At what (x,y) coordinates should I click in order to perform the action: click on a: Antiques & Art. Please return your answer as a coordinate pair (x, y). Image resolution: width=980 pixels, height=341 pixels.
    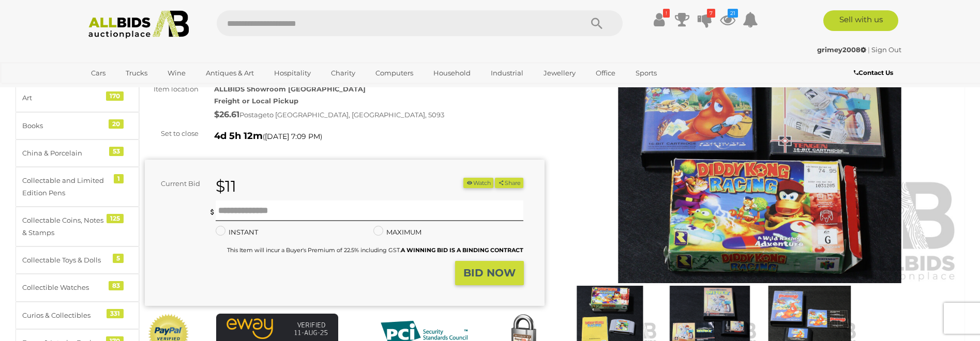
    Looking at the image, I should click on (230, 73).